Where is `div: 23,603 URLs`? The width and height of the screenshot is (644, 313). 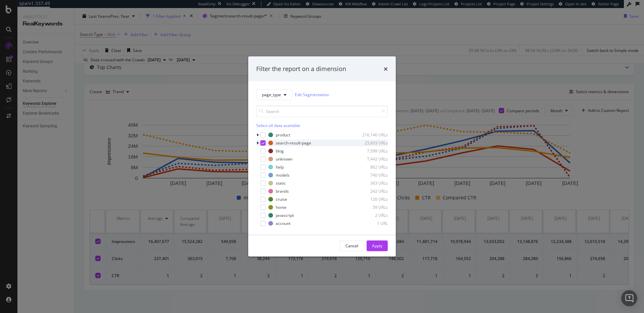 div: 23,603 URLs is located at coordinates (371, 143).